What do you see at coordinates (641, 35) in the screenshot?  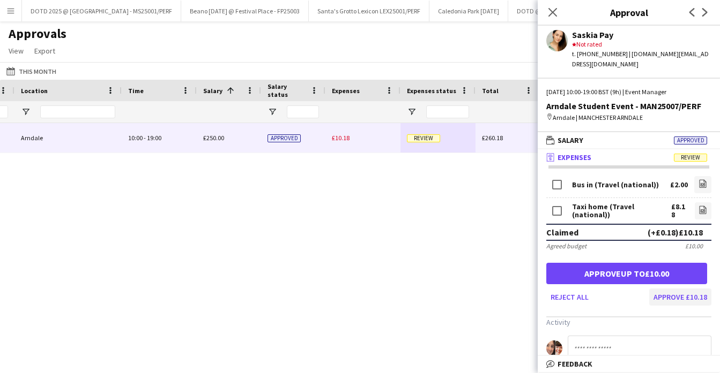 I see `div: Saskia Pay` at bounding box center [641, 35].